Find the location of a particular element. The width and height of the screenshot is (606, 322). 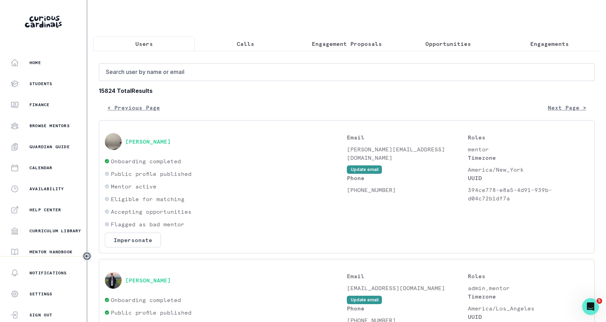

p: America/Los_Angeles is located at coordinates (528, 309).